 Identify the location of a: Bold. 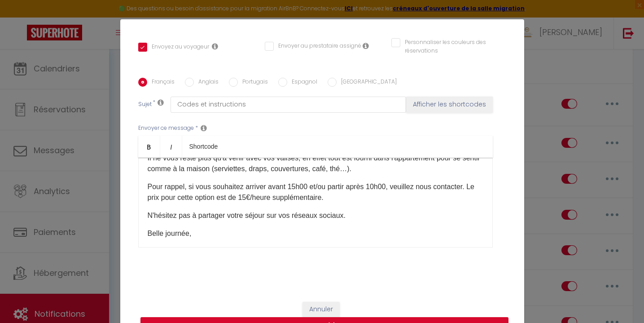
(149, 146).